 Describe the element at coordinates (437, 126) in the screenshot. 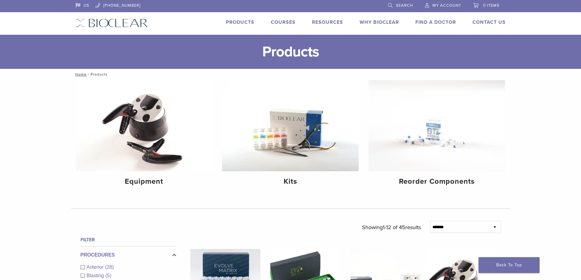

I see `img: Reorder Components` at that location.